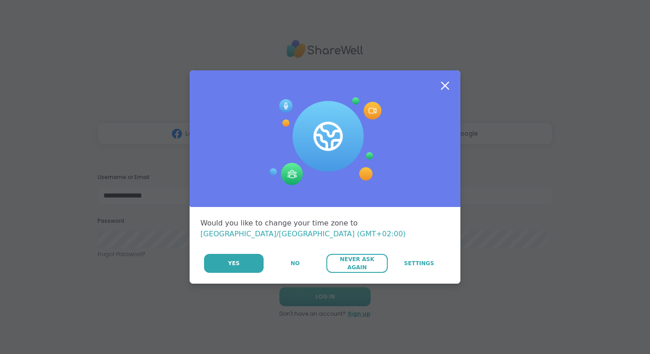  Describe the element at coordinates (295, 264) in the screenshot. I see `span: No` at that location.